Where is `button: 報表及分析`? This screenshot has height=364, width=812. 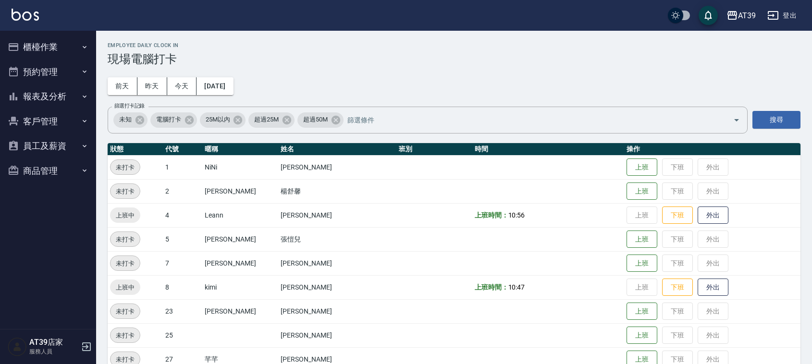
button: 報表及分析 is located at coordinates (48, 97).